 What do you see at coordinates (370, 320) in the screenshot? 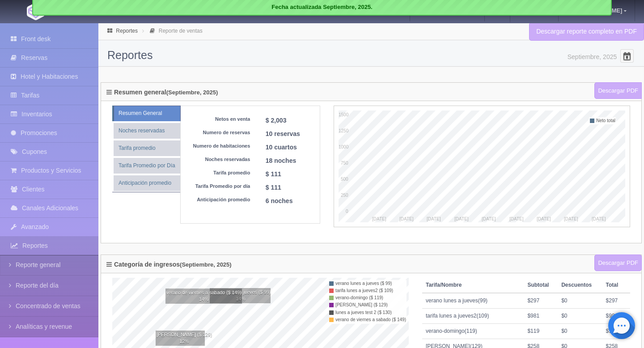
I see `td: verano de viernes a sabado ($ 149)` at bounding box center [370, 320].